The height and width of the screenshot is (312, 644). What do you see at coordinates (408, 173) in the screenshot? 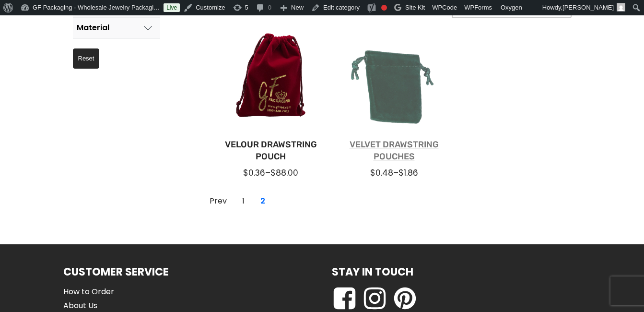
I see `span: $1.86` at bounding box center [408, 173].